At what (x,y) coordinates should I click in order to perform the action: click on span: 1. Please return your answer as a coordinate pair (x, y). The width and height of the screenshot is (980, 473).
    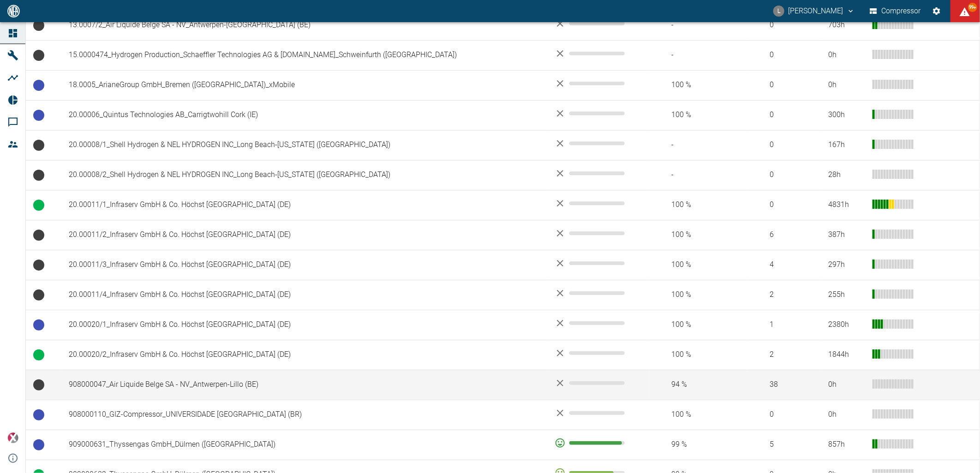
    Looking at the image, I should click on (783, 325).